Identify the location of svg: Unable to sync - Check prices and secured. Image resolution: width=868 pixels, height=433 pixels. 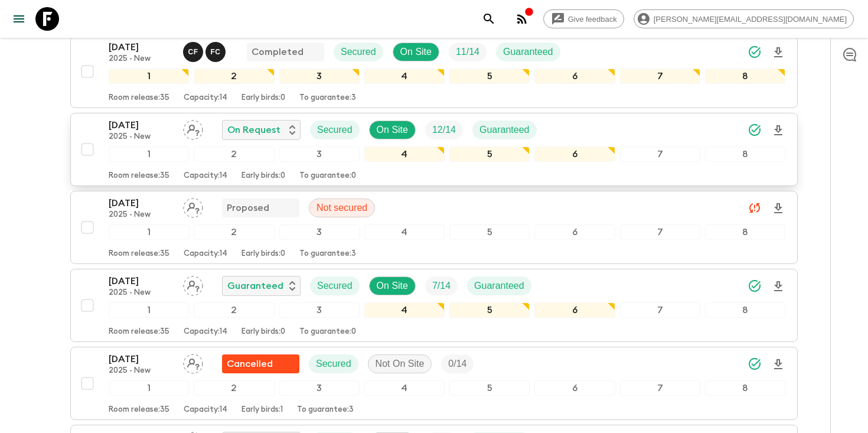
(755, 208).